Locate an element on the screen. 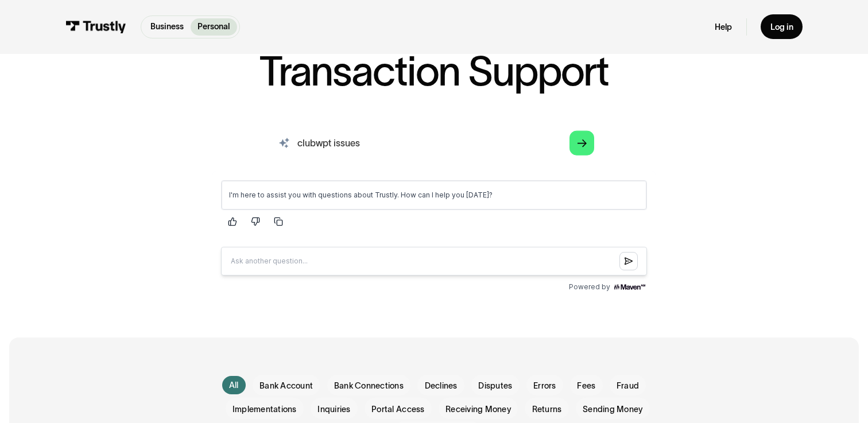 The width and height of the screenshot is (868, 423). span: Disputes is located at coordinates (495, 385).